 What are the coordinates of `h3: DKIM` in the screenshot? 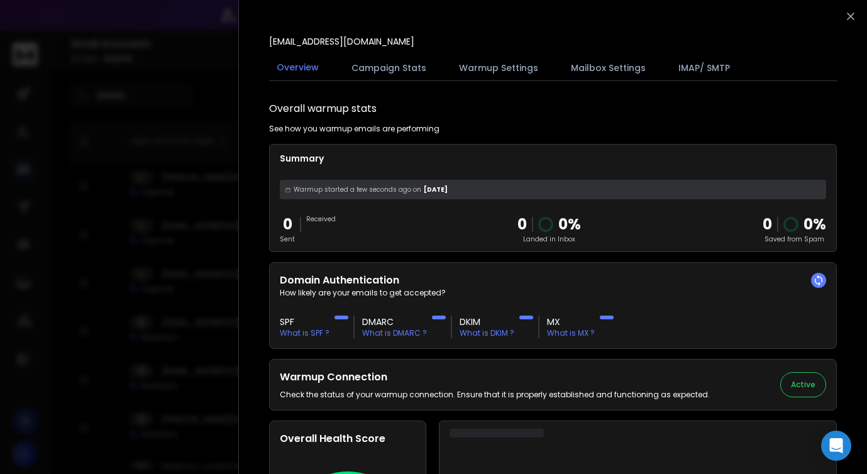 It's located at (487, 322).